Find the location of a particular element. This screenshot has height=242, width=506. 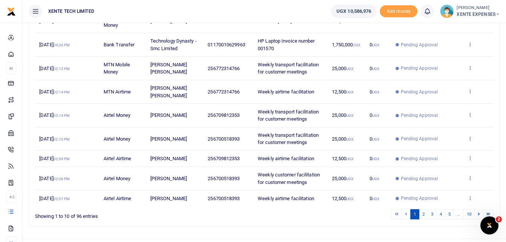

li: M is located at coordinates (11, 68).